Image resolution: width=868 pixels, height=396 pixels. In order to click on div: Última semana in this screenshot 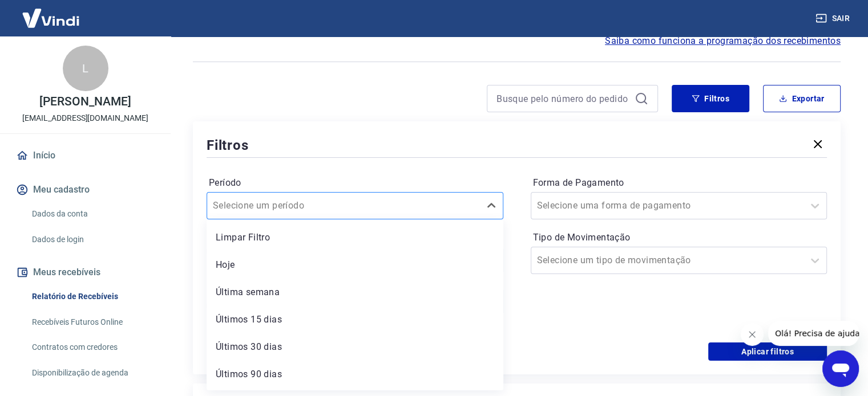, I will do `click(355, 293)`.